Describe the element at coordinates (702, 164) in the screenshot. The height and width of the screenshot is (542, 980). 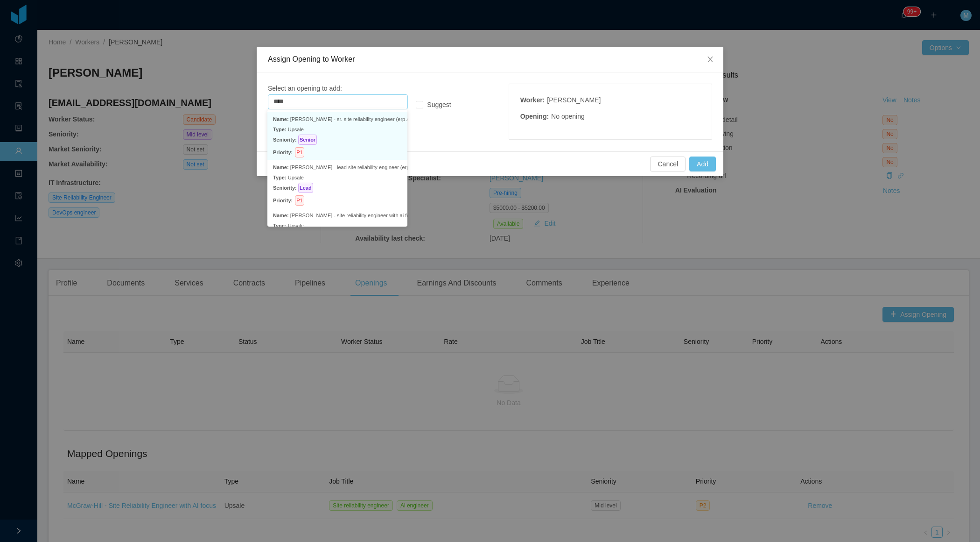
I see `button: Add` at that location.